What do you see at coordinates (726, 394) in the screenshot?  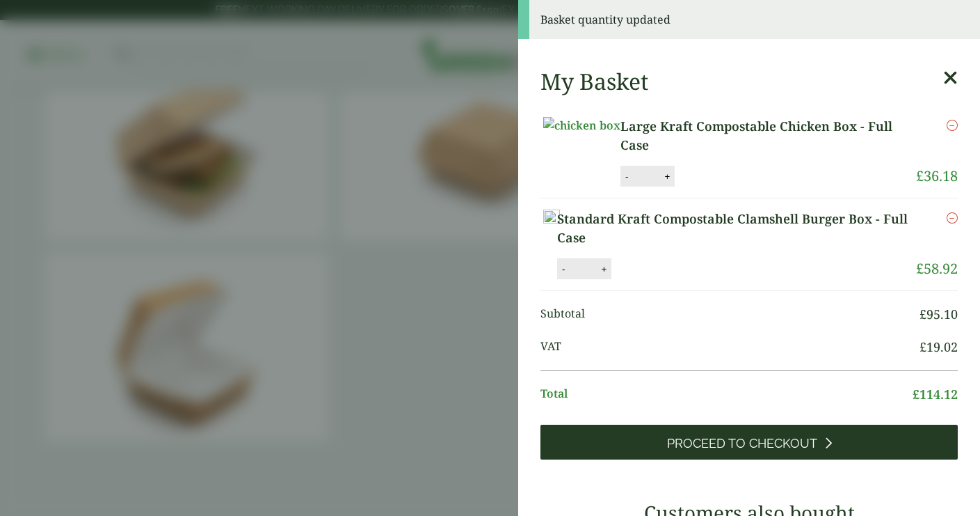 I see `span: Total` at bounding box center [726, 394].